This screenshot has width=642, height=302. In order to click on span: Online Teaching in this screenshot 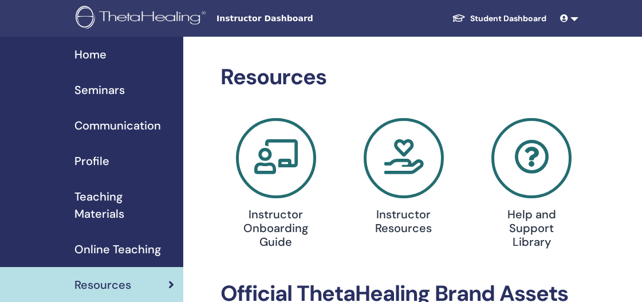, I will do `click(117, 249)`.